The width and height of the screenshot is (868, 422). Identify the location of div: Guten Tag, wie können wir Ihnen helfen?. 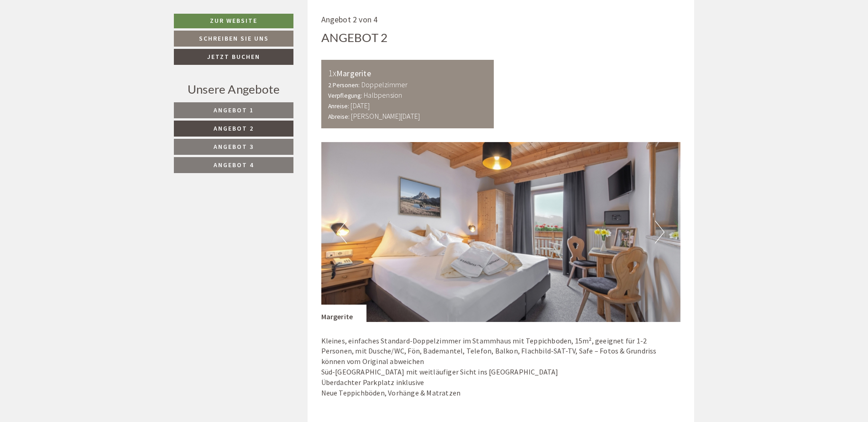
(281, 39).